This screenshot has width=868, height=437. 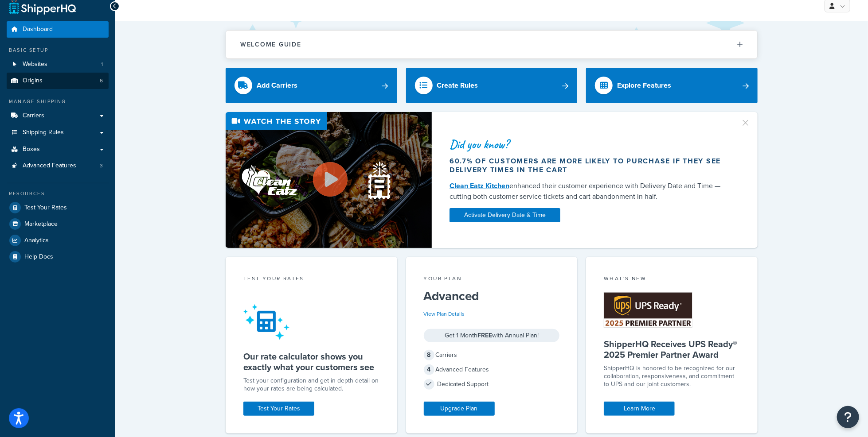 What do you see at coordinates (640, 409) in the screenshot?
I see `a: Learn More` at bounding box center [640, 409].